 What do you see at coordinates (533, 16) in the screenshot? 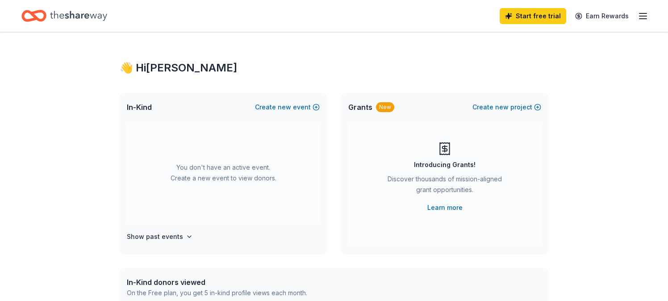
I see `a: Start free trial` at bounding box center [533, 16].